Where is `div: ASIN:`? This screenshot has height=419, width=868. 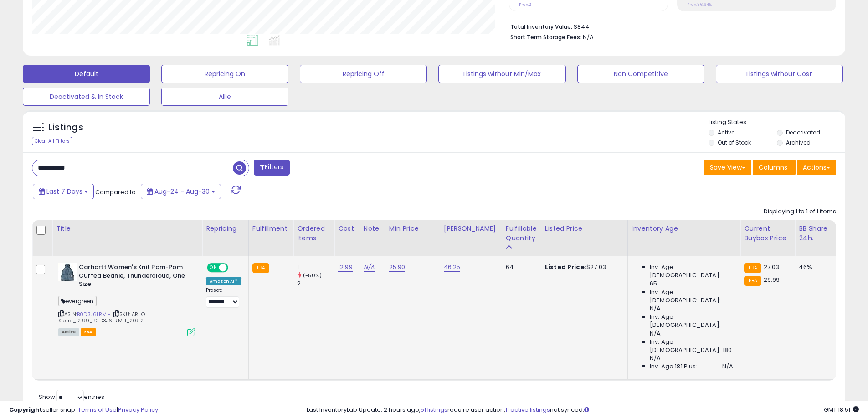 div: ASIN: is located at coordinates (127, 299).